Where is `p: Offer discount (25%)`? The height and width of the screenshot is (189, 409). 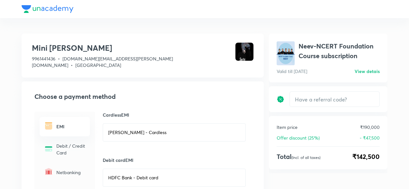
p: Offer discount (25%) is located at coordinates (298, 137).